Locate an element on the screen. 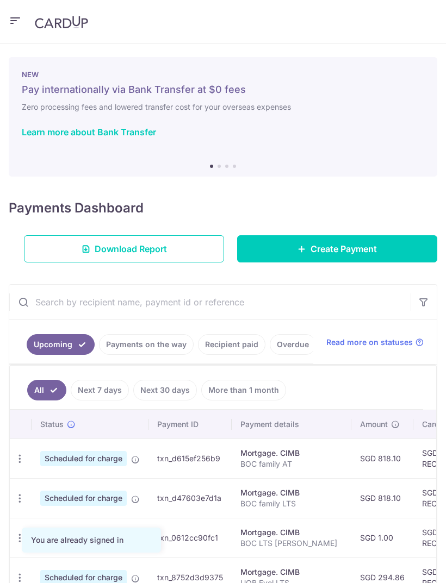 Image resolution: width=446 pixels, height=583 pixels. input: Search by recipient name, payment id or reference is located at coordinates (210, 302).